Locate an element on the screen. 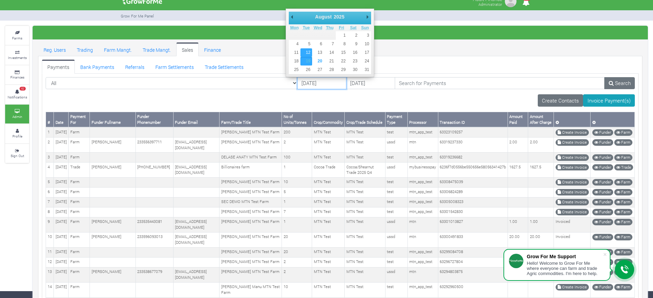  a: Finance is located at coordinates (212, 49).